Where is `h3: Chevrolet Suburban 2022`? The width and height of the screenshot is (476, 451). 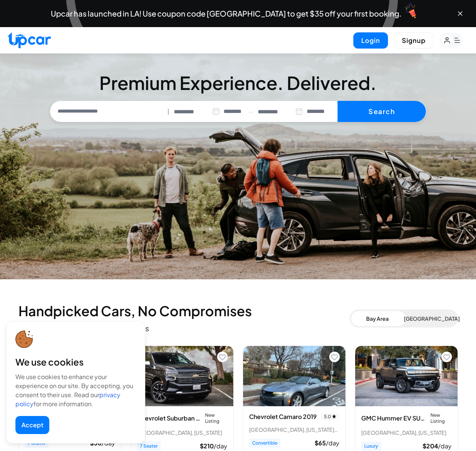
h3: Chevrolet Suburban 2022 is located at coordinates (170, 418).